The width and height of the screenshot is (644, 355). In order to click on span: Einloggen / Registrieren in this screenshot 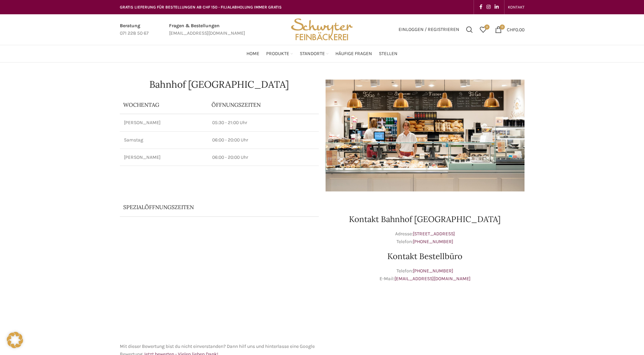, I will do `click(429, 30)`.